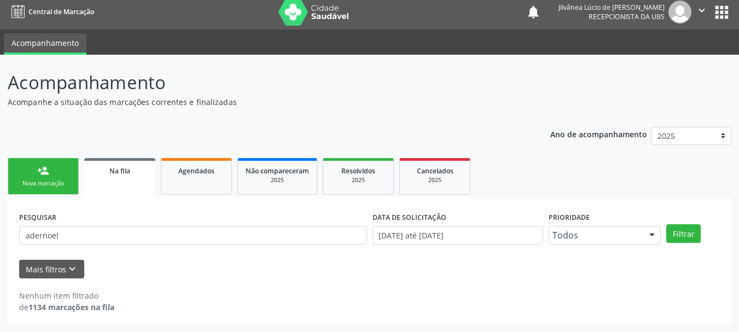 The width and height of the screenshot is (739, 332). I want to click on label: PESQUISAR, so click(38, 217).